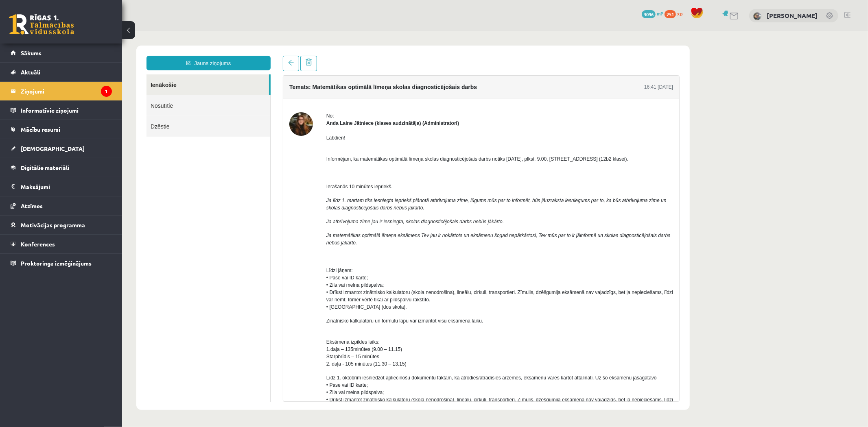  What do you see at coordinates (375, 173) in the screenshot?
I see `i: Ja līdz 1. martam tiks iesniegta iepriekš plānotā atbrīvojuma zīme, lūgums mūs par to informēt, b...` at bounding box center [375, 173].